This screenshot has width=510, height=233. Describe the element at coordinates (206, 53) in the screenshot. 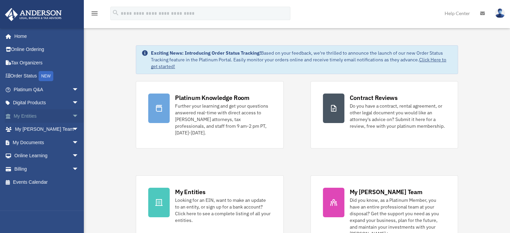

I see `strong: Exciting News: Introducing Order Status Tracking!` at that location.